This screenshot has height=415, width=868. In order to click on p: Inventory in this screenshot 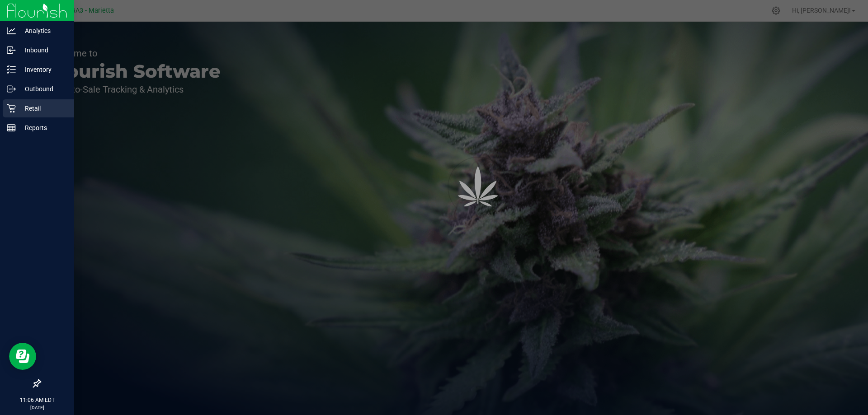, I will do `click(42, 69)`.